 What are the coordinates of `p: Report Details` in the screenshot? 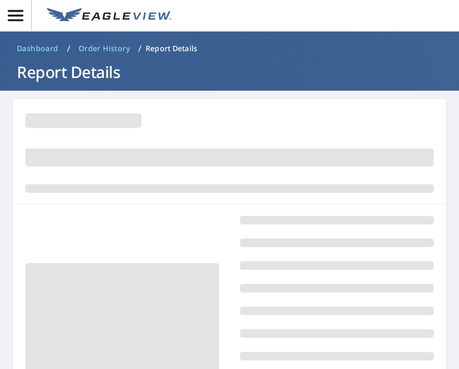 It's located at (171, 49).